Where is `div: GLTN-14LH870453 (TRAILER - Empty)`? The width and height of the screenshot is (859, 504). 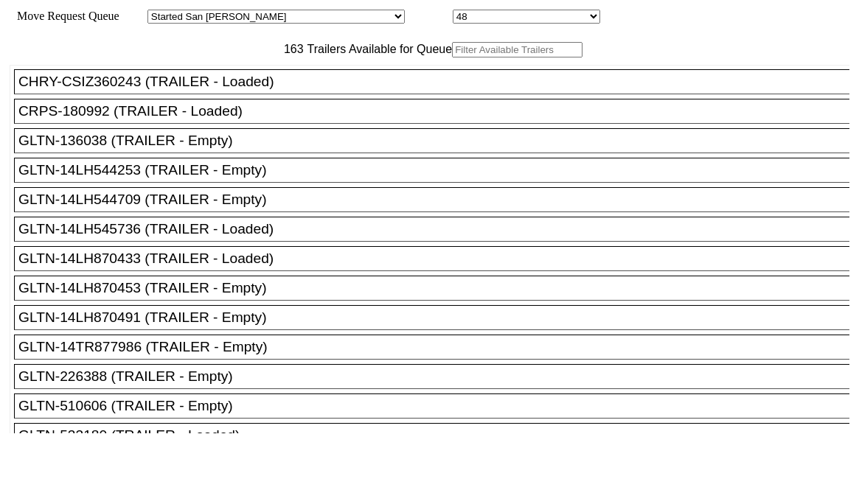
div: GLTN-14LH870453 (TRAILER - Empty) is located at coordinates (438, 288).